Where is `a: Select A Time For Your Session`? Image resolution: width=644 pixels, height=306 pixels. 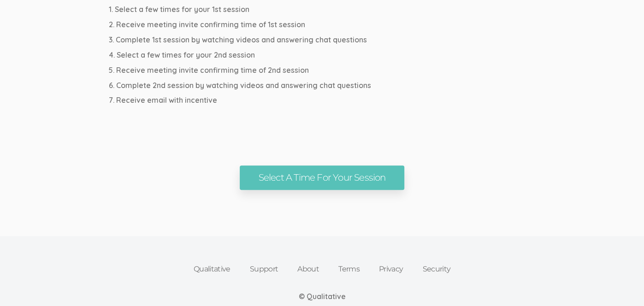 a: Select A Time For Your Session is located at coordinates (322, 177).